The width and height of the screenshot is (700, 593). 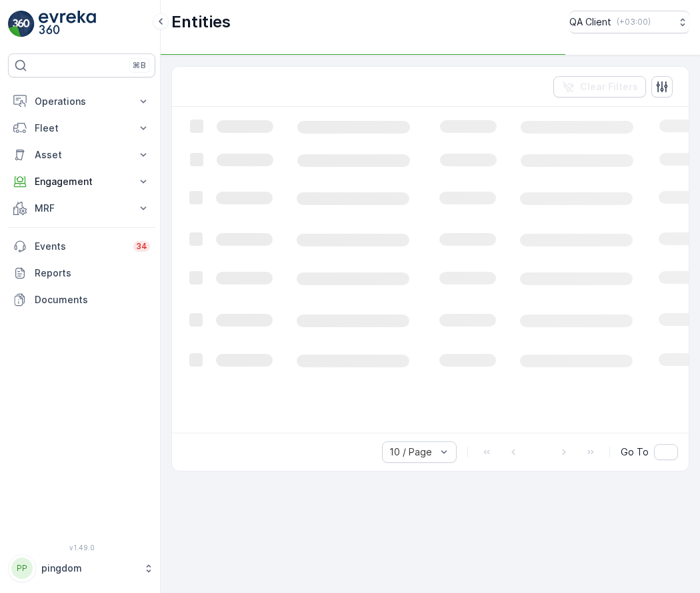 I want to click on button: Clear Filters, so click(x=599, y=87).